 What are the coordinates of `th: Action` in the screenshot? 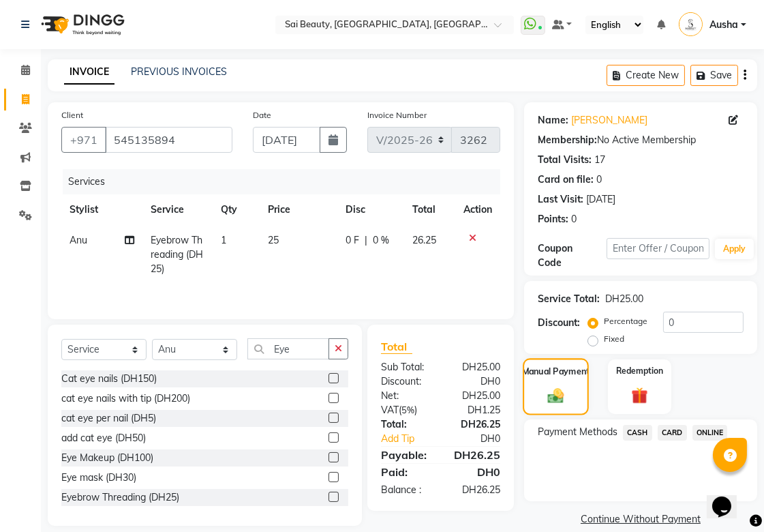 It's located at (478, 209).